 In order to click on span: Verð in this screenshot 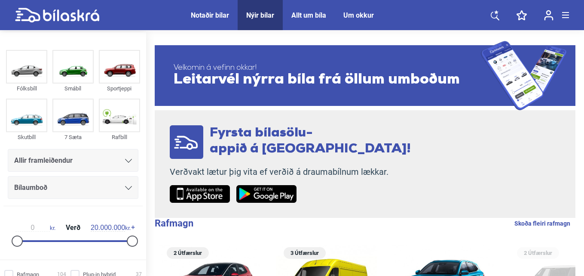, I will do `click(73, 227)`.